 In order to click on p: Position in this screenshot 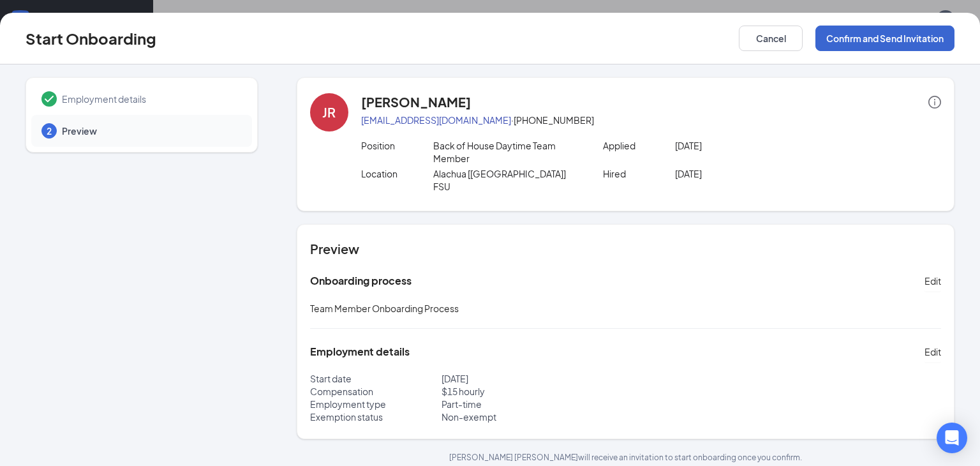, I will do `click(397, 146)`.